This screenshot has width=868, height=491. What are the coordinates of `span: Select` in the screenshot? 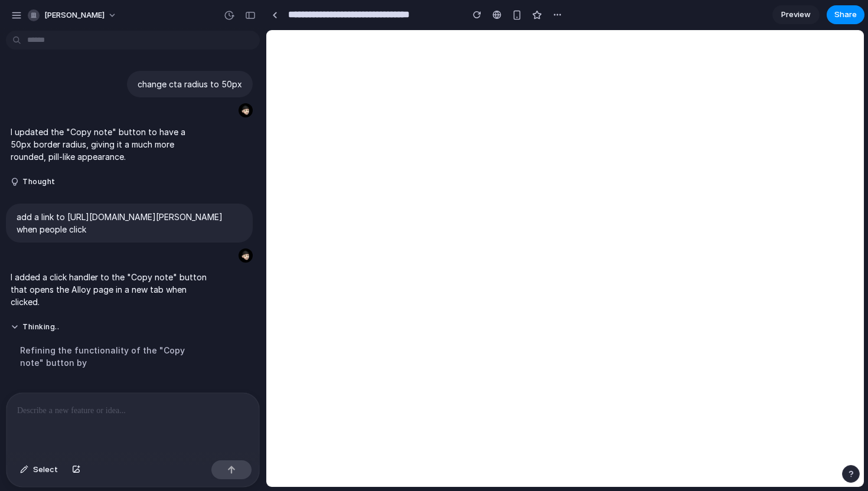 It's located at (46, 470).